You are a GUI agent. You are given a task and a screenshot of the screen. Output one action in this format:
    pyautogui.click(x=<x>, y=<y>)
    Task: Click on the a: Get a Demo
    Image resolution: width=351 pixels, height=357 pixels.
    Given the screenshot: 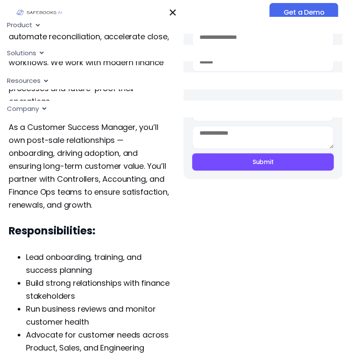 What is the action you would take?
    pyautogui.click(x=303, y=13)
    